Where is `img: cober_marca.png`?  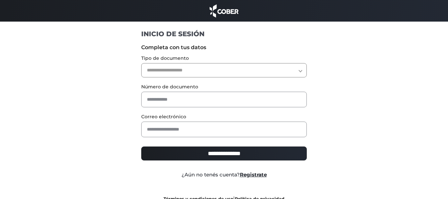 img: cober_marca.png is located at coordinates (224, 11).